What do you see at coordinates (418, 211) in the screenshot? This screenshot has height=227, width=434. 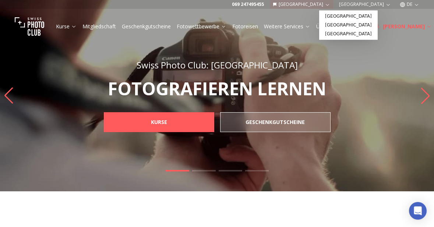 I see `div: Open Intercom Messenger` at bounding box center [418, 211].